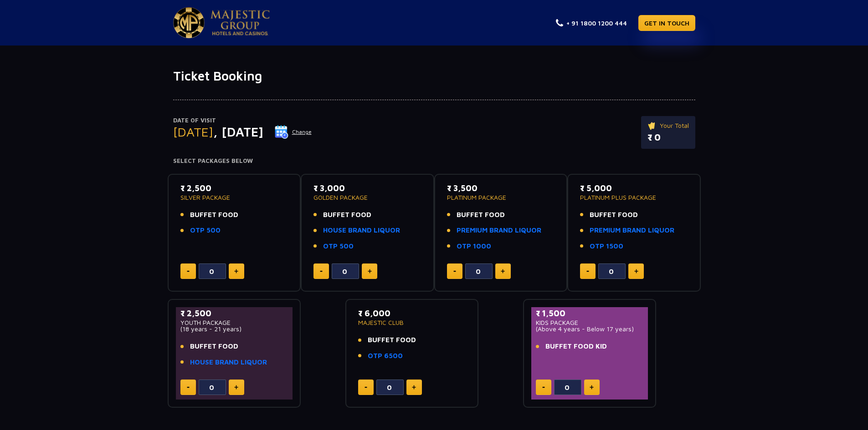 The height and width of the screenshot is (430, 868). What do you see at coordinates (234, 198) in the screenshot?
I see `p: SILVER PACKAGE` at bounding box center [234, 198].